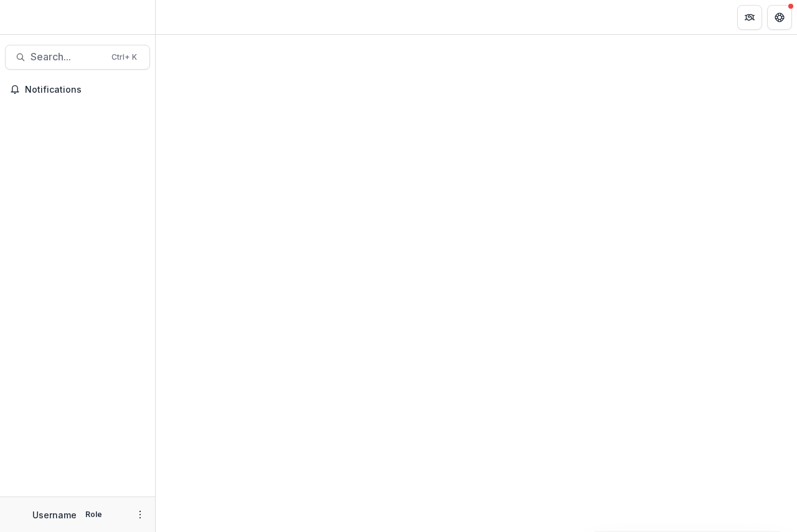 This screenshot has height=532, width=797. Describe the element at coordinates (750, 17) in the screenshot. I see `button: Partners` at that location.